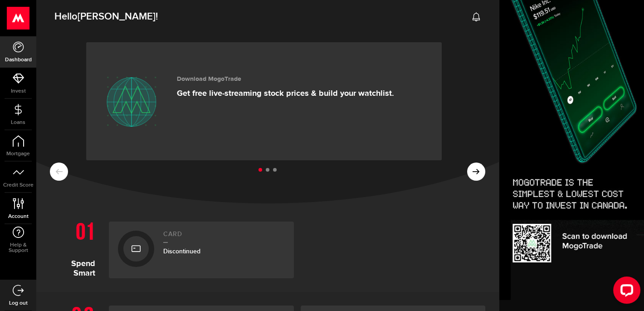  Describe the element at coordinates (285, 94) in the screenshot. I see `p: Get free live-streaming stock prices & build your watchlist.` at that location.